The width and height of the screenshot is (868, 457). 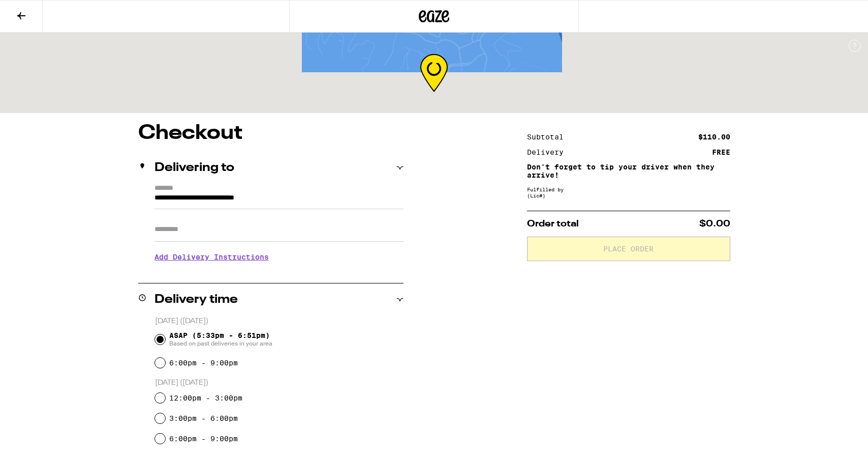 What do you see at coordinates (279, 257) in the screenshot?
I see `h3: Add Delivery Instructions` at bounding box center [279, 257].